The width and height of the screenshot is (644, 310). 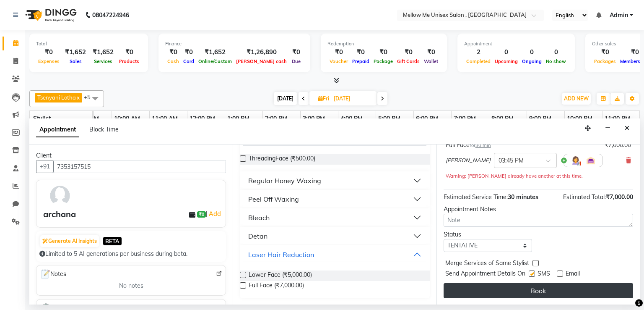 I want to click on a: 10:00 PM, so click(x=579, y=118).